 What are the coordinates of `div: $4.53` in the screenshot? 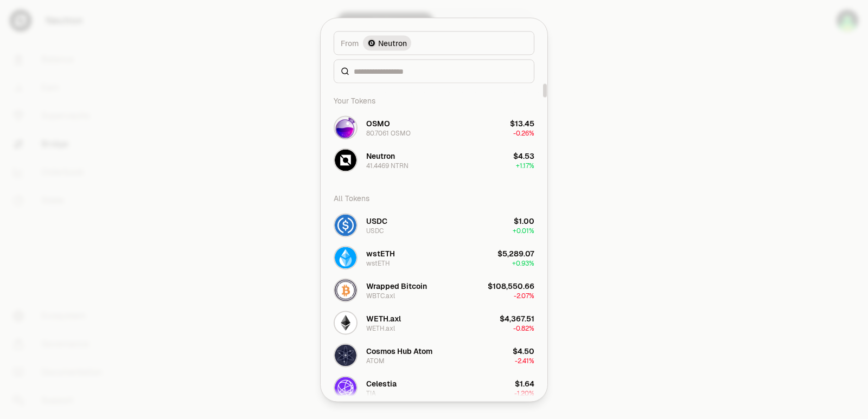 It's located at (523, 156).